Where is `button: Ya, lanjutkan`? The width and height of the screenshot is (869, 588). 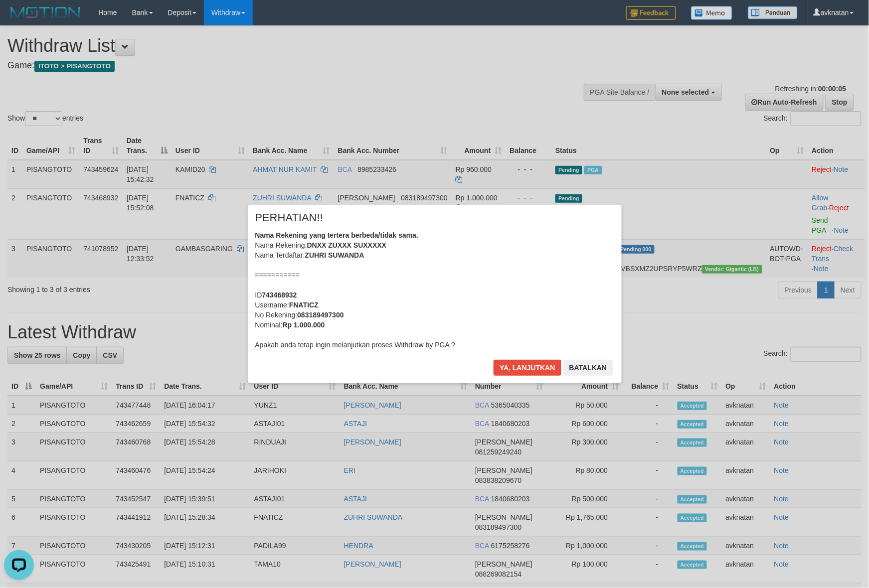
button: Ya, lanjutkan is located at coordinates (527, 368).